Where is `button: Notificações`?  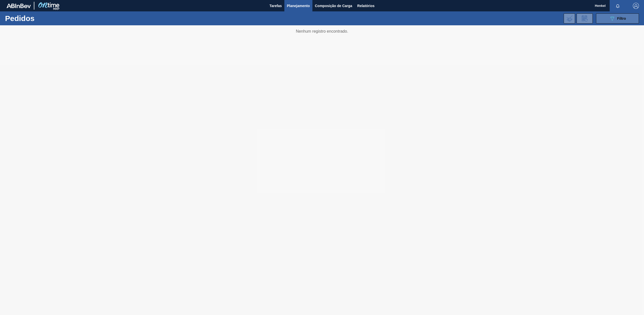 button: Notificações is located at coordinates (618, 6).